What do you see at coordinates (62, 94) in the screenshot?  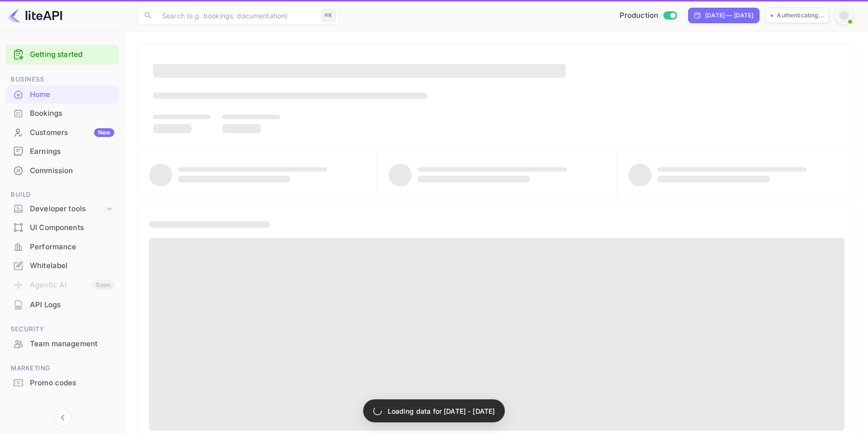 I see `a: Home` at bounding box center [62, 94].